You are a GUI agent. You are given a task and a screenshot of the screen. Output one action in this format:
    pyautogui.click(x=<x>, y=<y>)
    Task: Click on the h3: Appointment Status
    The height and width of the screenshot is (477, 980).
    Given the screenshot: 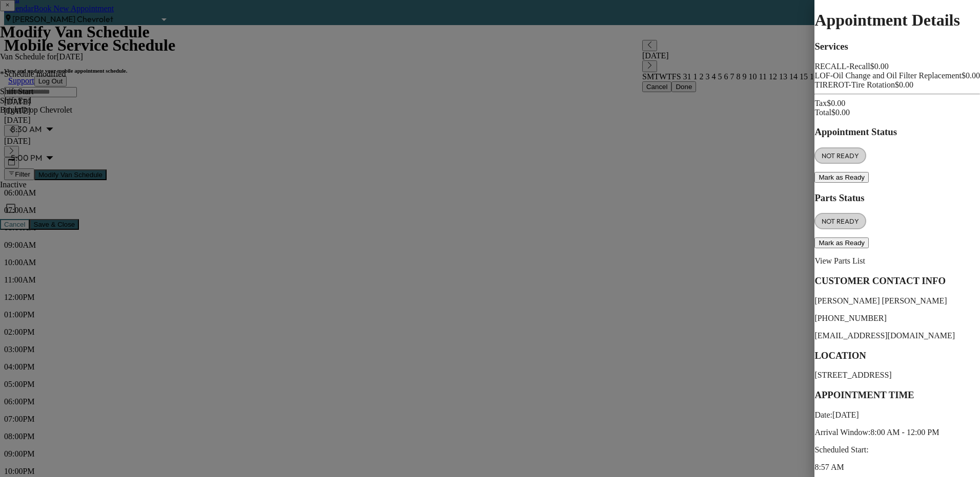 What is the action you would take?
    pyautogui.click(x=897, y=133)
    